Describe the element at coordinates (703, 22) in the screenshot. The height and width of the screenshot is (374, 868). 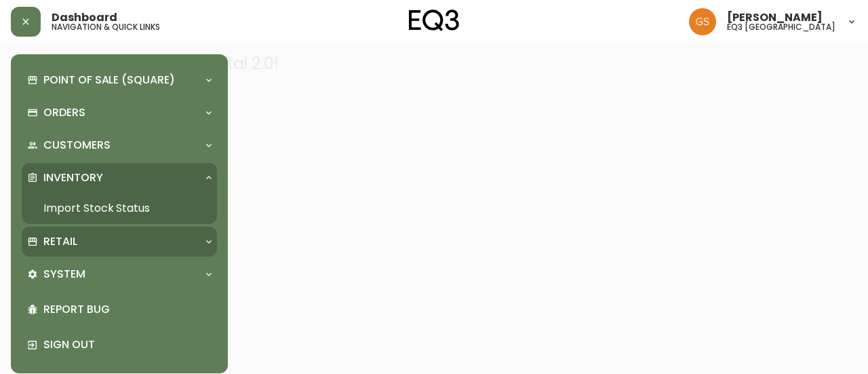
I see `img: 6b403d9c54a9a0c30f681d41f5fc2571` at that location.